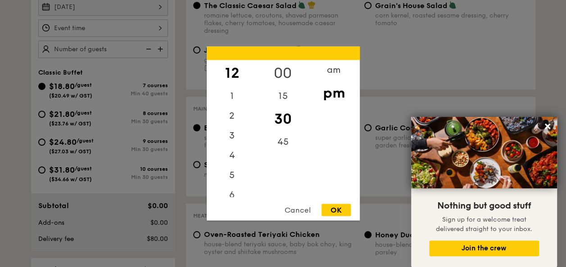  Describe the element at coordinates (232, 96) in the screenshot. I see `div: 1` at that location.